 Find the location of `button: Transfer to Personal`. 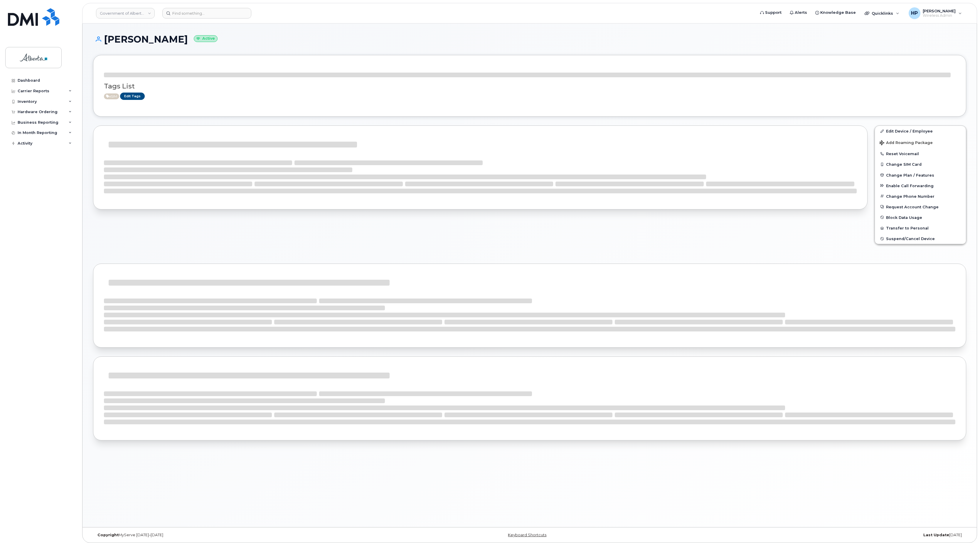

button: Transfer to Personal is located at coordinates (921, 228).